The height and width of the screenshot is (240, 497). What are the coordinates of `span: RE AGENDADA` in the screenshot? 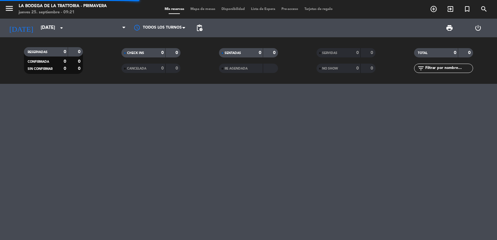 It's located at (236, 69).